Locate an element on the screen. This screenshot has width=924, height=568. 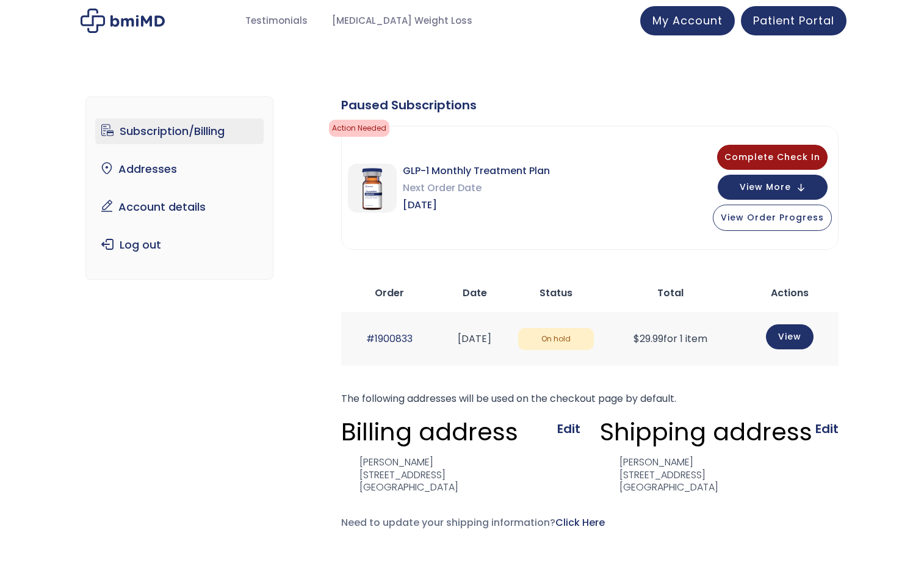
a: My Account is located at coordinates (687, 21).